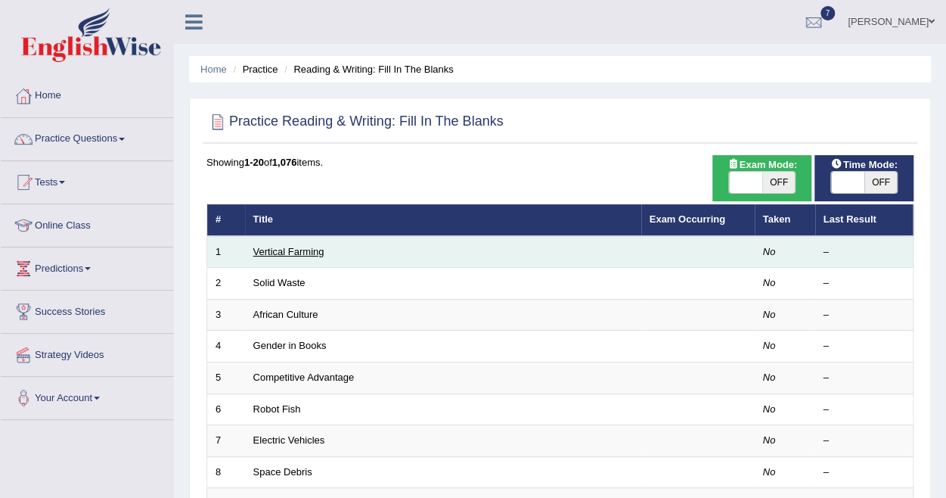 The image size is (946, 498). What do you see at coordinates (226, 315) in the screenshot?
I see `td: 3` at bounding box center [226, 315].